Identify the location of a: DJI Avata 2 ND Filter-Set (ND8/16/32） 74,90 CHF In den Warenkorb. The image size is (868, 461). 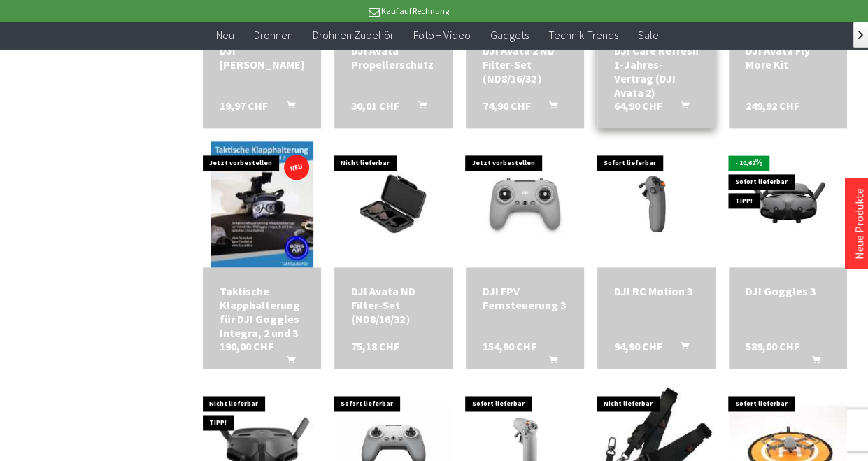
(525, 65).